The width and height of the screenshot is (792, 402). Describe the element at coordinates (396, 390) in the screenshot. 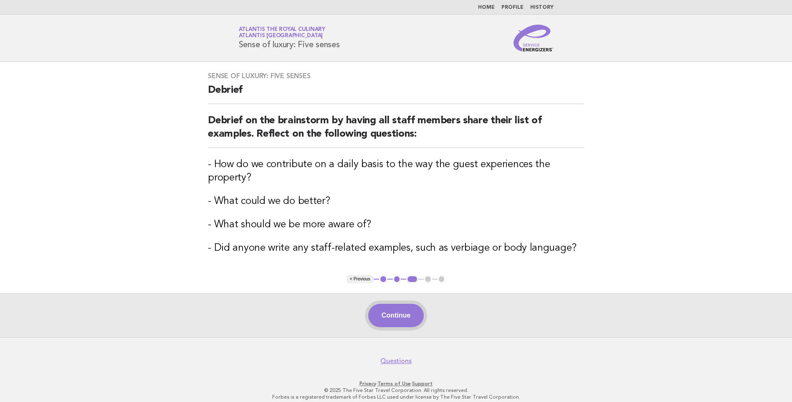

I see `p: © 2025 The Five Star Travel Corporation. All rights reserved.` at that location.